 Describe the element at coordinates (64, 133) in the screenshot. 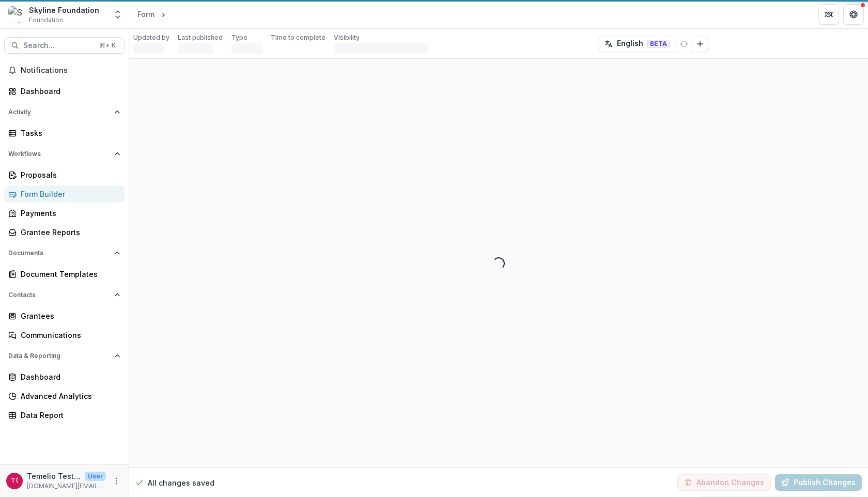

I see `a: Tasks` at that location.